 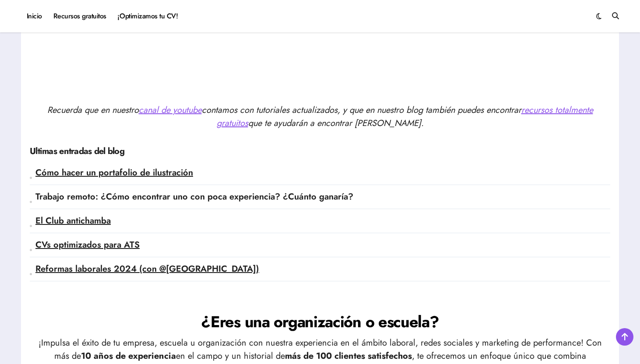 What do you see at coordinates (128, 355) in the screenshot?
I see `strong: 10 años de experiencia` at bounding box center [128, 355].